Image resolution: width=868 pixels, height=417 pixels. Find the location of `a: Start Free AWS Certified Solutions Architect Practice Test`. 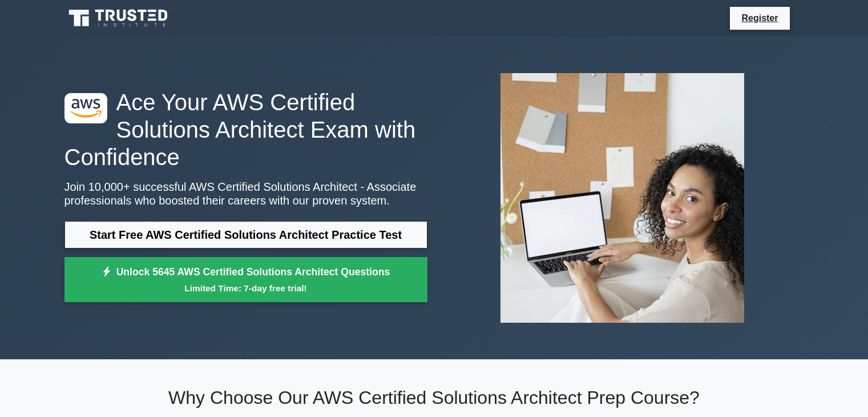

a: Start Free AWS Certified Solutions Architect Practice Test is located at coordinates (246, 235).